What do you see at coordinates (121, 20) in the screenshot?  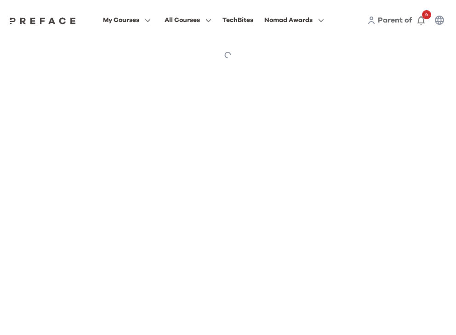 I see `span: My Courses` at bounding box center [121, 20].